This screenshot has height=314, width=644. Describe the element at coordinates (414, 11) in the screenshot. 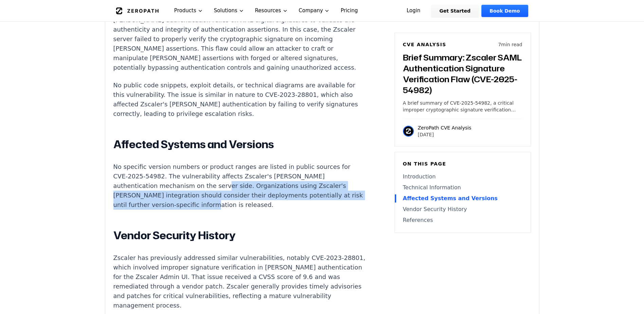

I see `a: Login` at that location.